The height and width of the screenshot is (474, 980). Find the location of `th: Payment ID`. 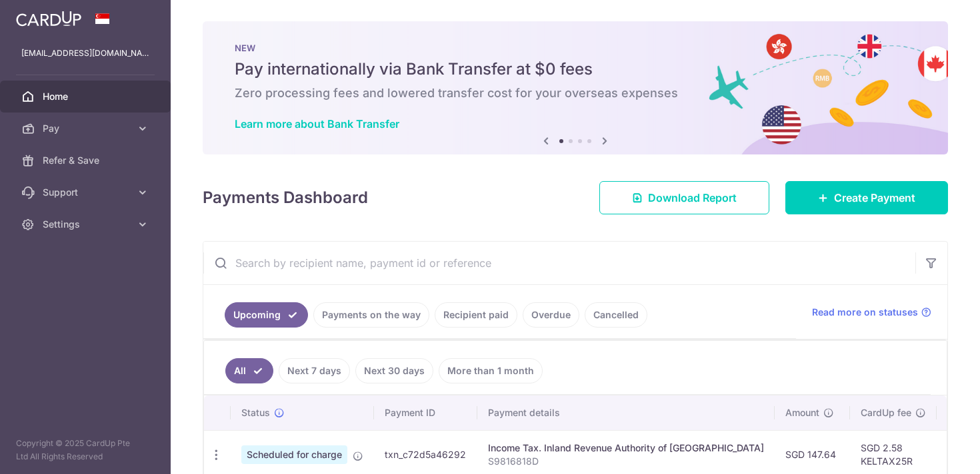

th: Payment ID is located at coordinates (426, 413).